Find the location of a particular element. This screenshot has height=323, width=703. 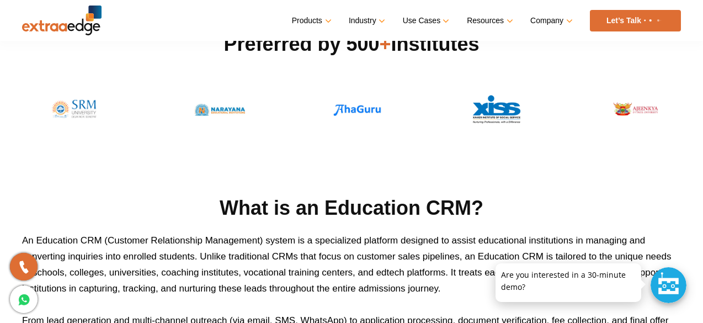

a: Resources is located at coordinates (489, 20).